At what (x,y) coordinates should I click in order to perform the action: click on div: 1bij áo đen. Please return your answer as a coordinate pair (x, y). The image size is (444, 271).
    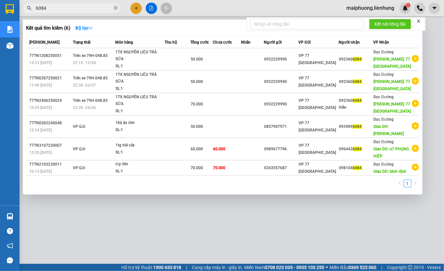
    Looking at the image, I should click on (140, 123).